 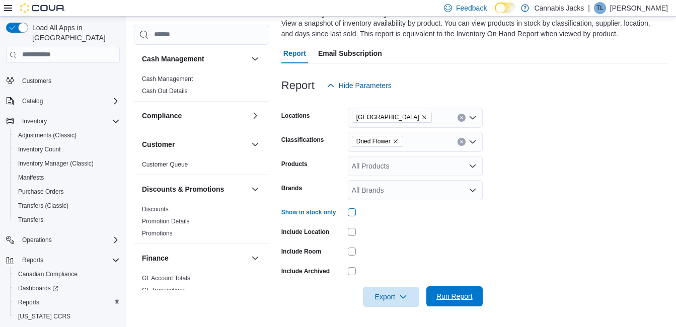 I want to click on button: Purchase Orders, so click(x=67, y=192).